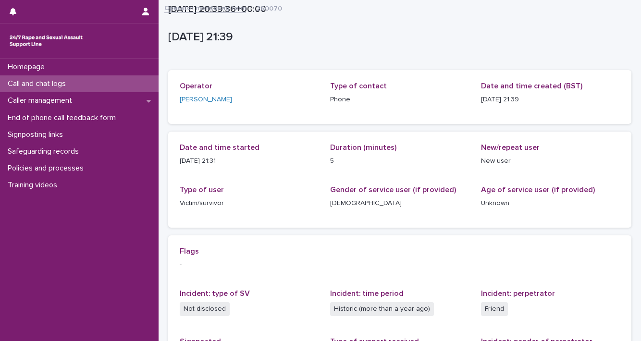 This screenshot has width=641, height=341. I want to click on a: Operator monitoring form, so click(205, 7).